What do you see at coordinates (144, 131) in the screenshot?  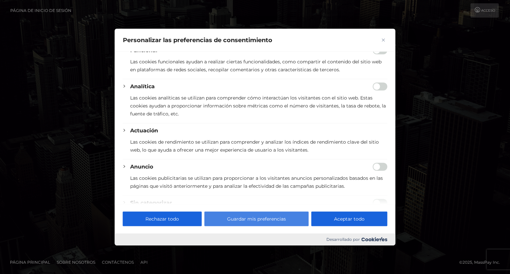 I see `button: Actuación` at bounding box center [144, 131].